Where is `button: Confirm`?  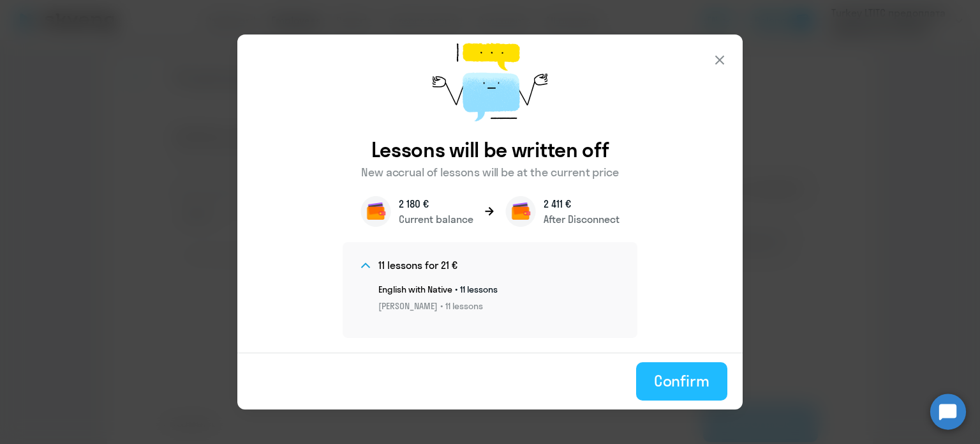 button: Confirm is located at coordinates (682, 381).